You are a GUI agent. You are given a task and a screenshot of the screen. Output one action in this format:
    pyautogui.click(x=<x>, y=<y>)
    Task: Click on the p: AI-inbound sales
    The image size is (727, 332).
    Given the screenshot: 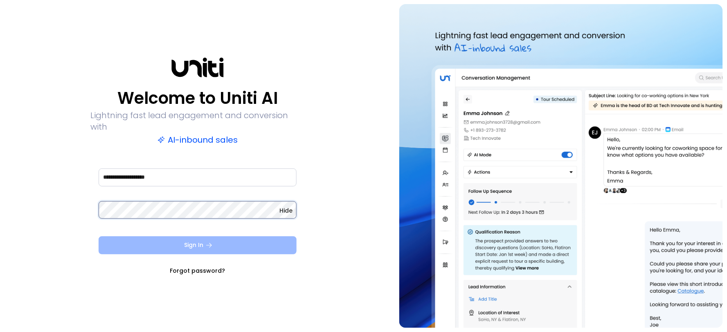 What is the action you would take?
    pyautogui.click(x=197, y=140)
    